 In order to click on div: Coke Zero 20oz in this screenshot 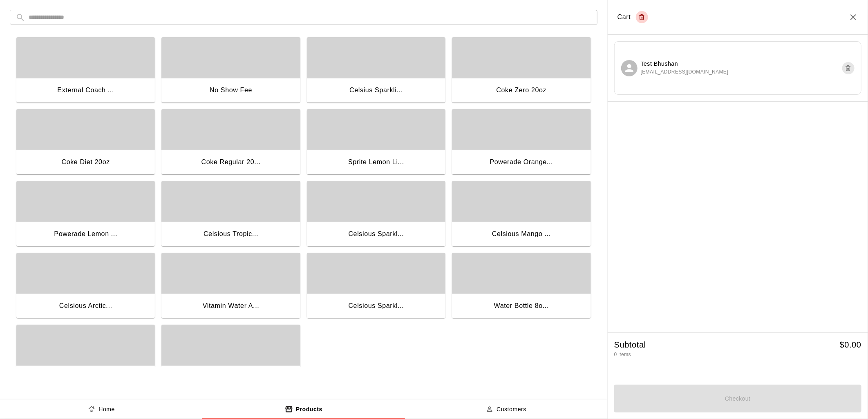, I will do `click(521, 90)`.